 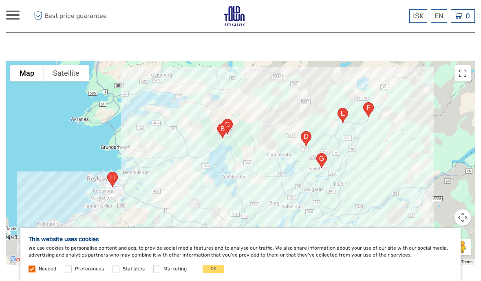 I want to click on h5: This website uses cookies, so click(x=241, y=239).